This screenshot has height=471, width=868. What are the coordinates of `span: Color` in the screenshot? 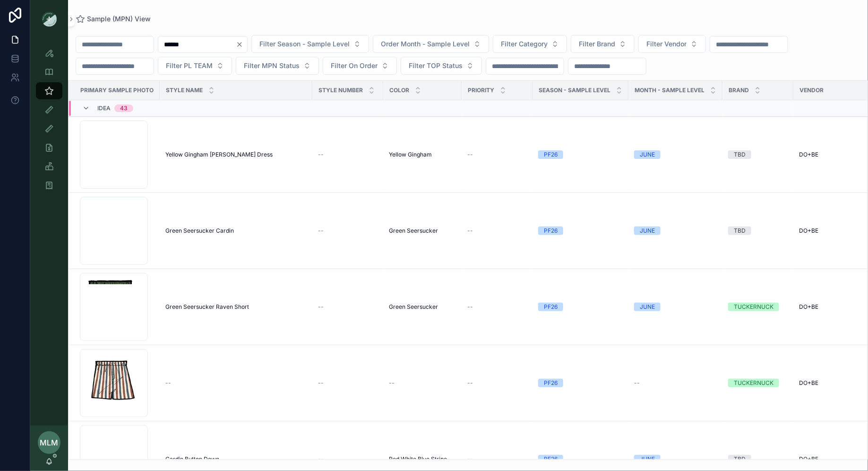 It's located at (399, 90).